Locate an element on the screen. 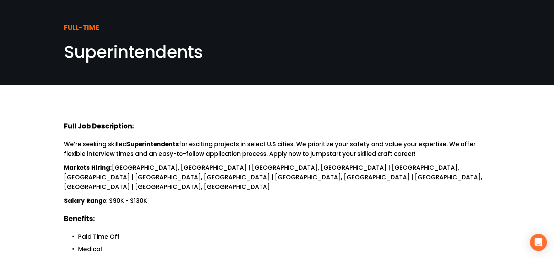 The height and width of the screenshot is (258, 554). div: Open Intercom Messenger is located at coordinates (539, 242).